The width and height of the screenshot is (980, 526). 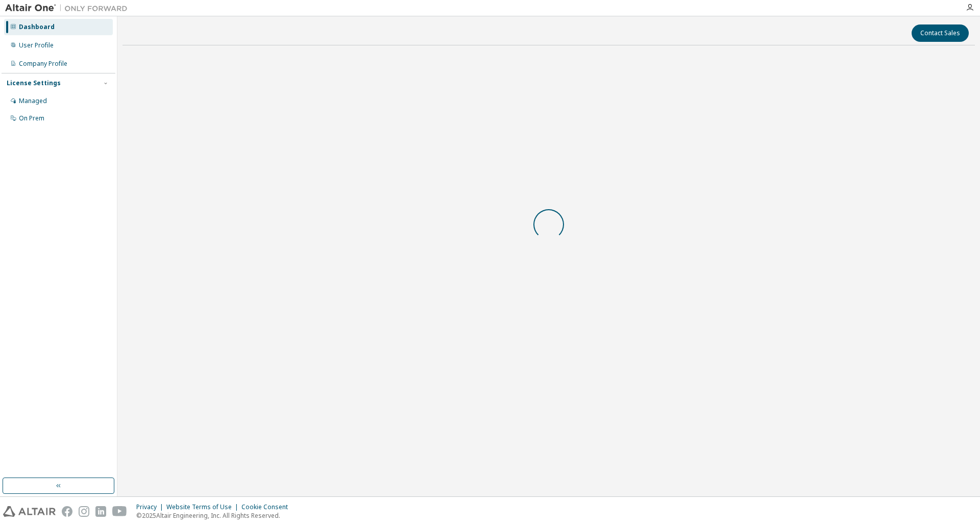 I want to click on img: Altair One, so click(x=69, y=8).